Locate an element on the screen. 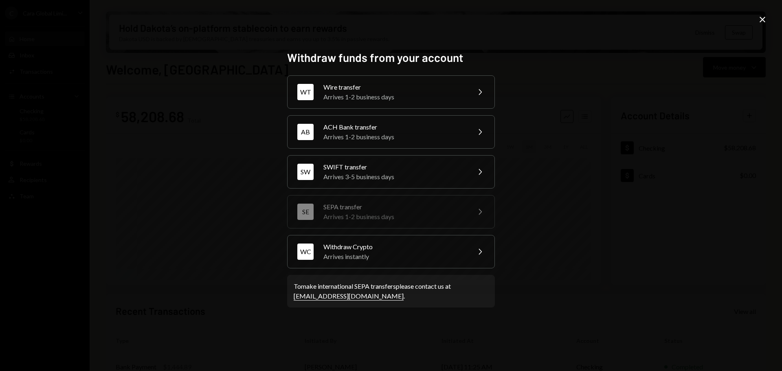 This screenshot has height=371, width=782. div: SWIFT transfer is located at coordinates (394, 167).